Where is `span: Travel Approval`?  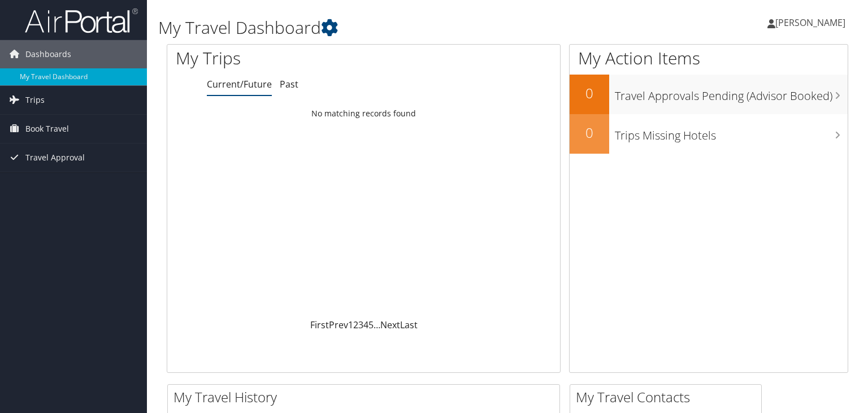 span: Travel Approval is located at coordinates (55, 157).